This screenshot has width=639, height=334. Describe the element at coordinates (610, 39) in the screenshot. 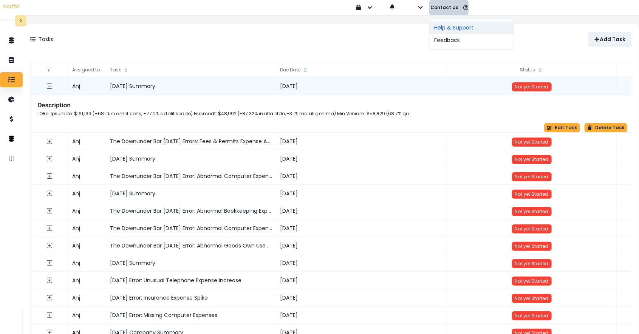

I see `button: Add Task` at that location.